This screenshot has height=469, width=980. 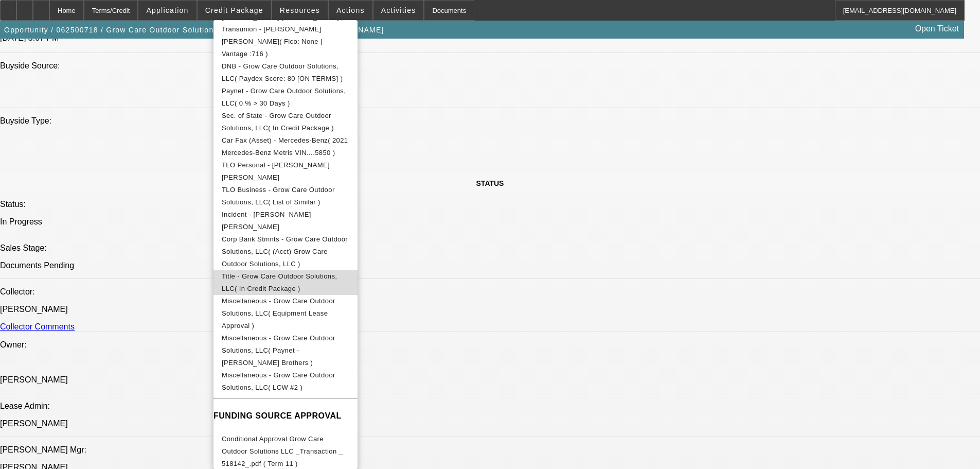 I want to click on button: Incident - Granados Paiz, Jose, so click(x=285, y=221).